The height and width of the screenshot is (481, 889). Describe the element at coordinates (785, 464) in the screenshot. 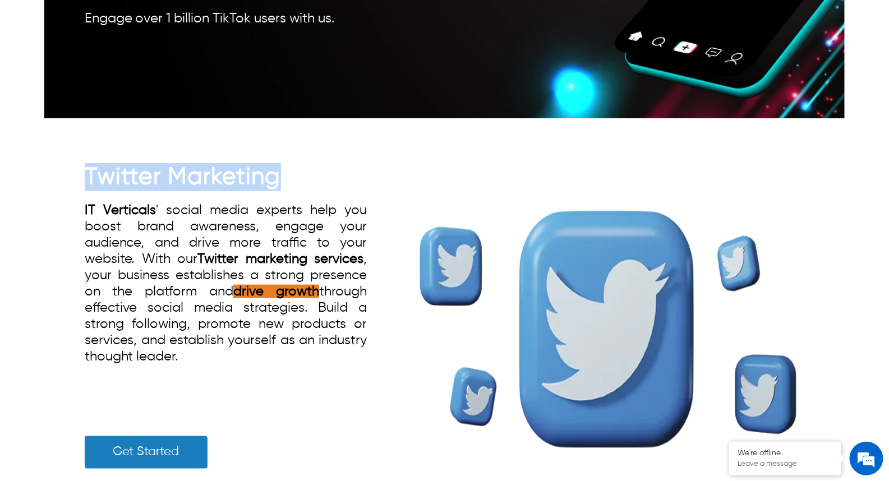

I see `p: Leave a message` at that location.